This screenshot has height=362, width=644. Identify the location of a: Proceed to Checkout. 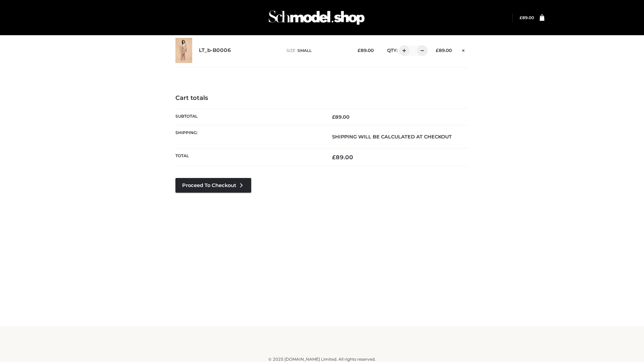
(213, 186).